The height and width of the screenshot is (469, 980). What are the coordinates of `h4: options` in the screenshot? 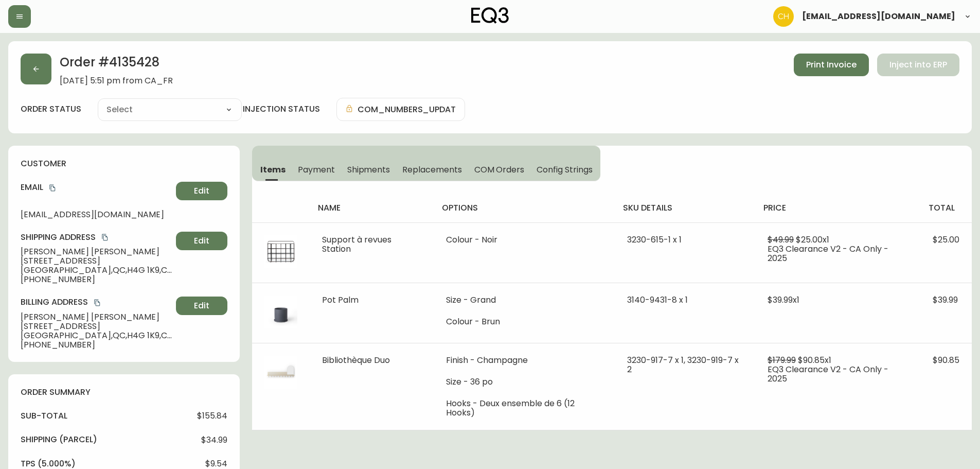 It's located at (524, 208).